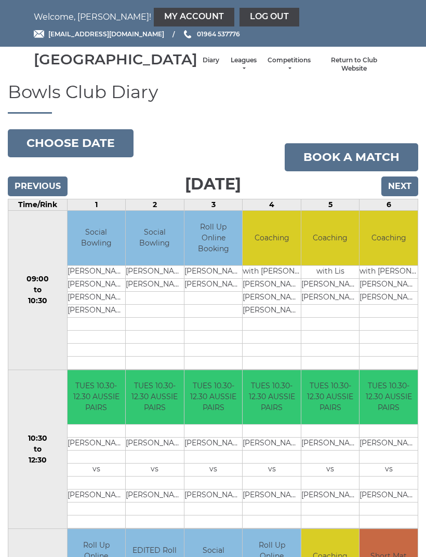 The width and height of the screenshot is (426, 557). I want to click on a: Leagues, so click(243, 64).